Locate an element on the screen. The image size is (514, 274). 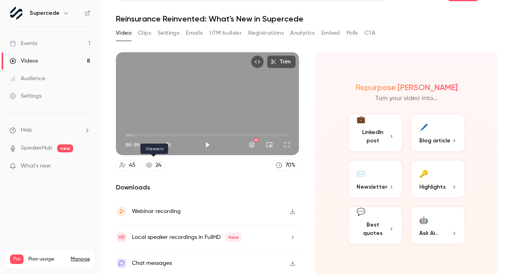
button: Registrations is located at coordinates (266, 33).